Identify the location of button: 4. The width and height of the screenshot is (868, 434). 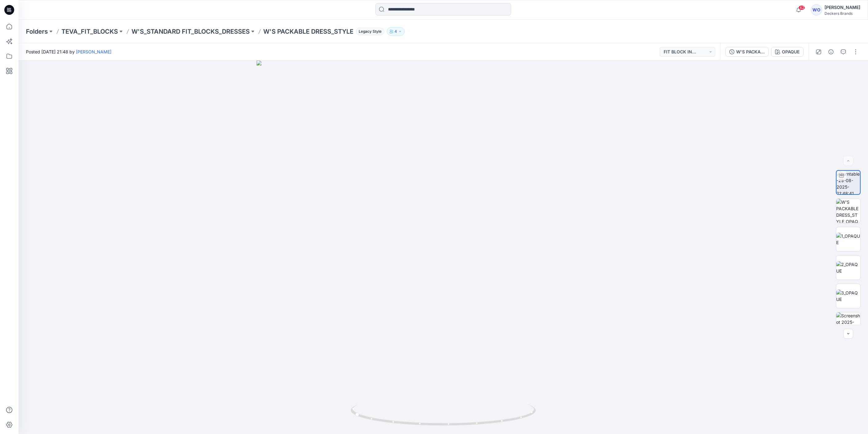
(396, 31).